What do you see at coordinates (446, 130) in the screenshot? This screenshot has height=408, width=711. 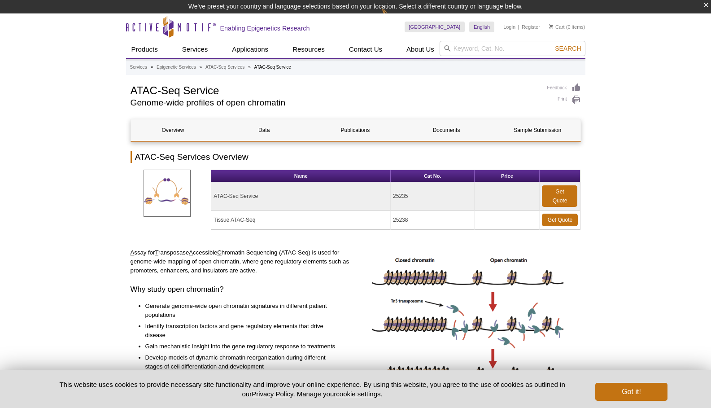 I see `a: Documents` at bounding box center [446, 130].